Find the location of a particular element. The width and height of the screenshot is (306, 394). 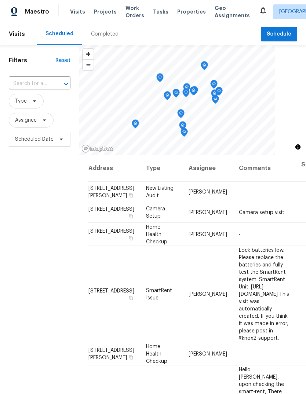

span: Lock batteries low. Please replace the batteries and fully test the SmartRent system. SmartRent U... is located at coordinates (263, 294).